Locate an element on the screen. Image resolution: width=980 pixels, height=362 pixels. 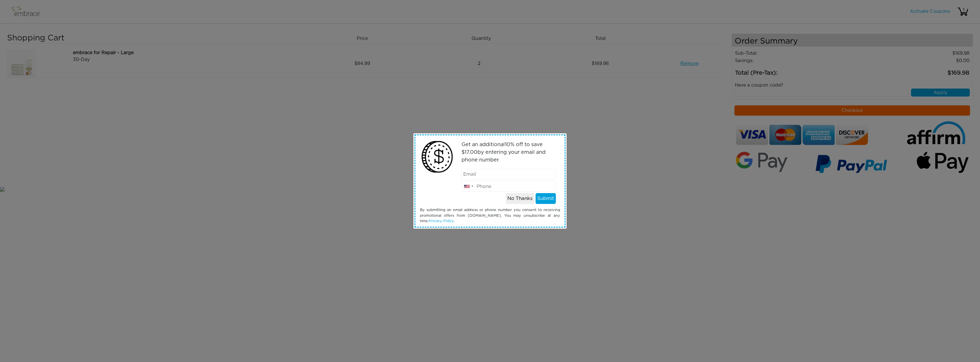
img: money2.png is located at coordinates (437, 157).